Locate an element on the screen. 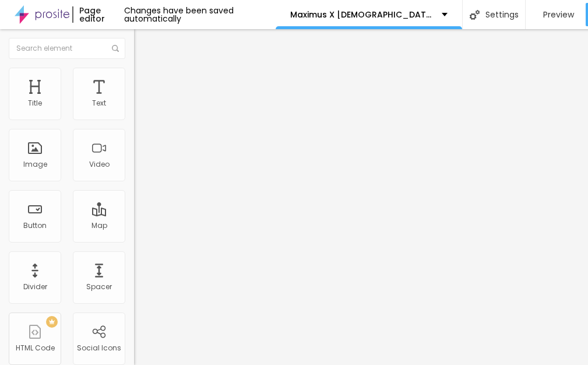 The width and height of the screenshot is (588, 365). div: Text is located at coordinates (99, 103).